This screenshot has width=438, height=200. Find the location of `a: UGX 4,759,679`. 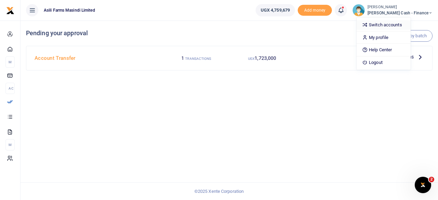

a: UGX 4,759,679 is located at coordinates (275, 10).